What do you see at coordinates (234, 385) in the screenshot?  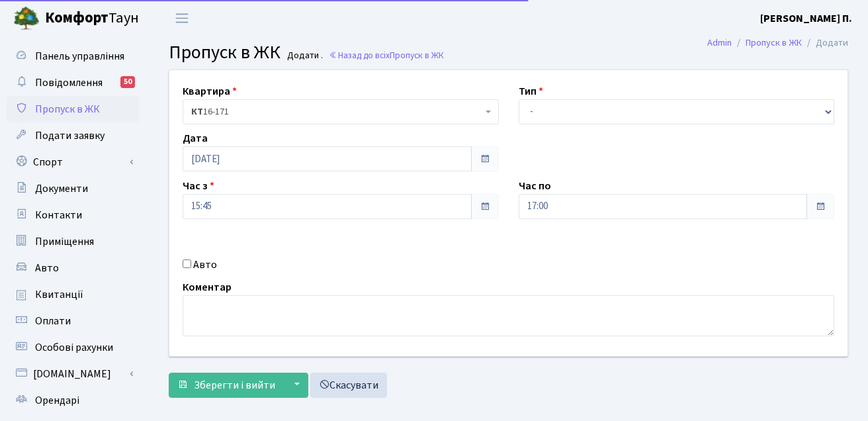 I see `span: Зберегти і вийти` at bounding box center [234, 385].